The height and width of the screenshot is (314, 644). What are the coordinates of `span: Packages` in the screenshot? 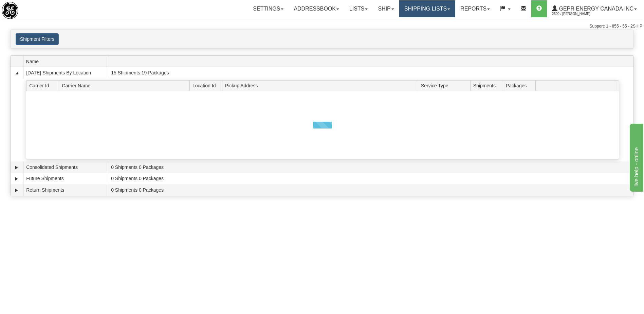 It's located at (521, 85).